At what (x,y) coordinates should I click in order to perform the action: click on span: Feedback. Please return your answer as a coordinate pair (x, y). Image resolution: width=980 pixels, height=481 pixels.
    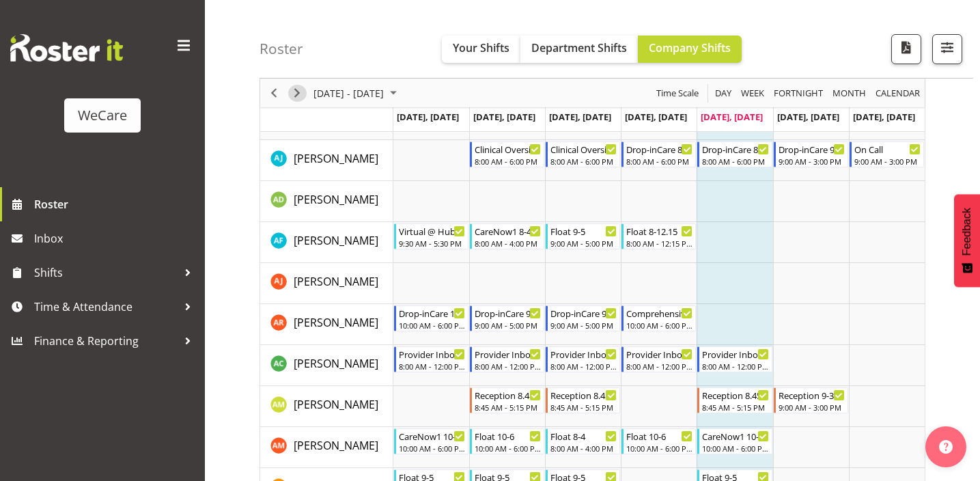
    Looking at the image, I should click on (967, 232).